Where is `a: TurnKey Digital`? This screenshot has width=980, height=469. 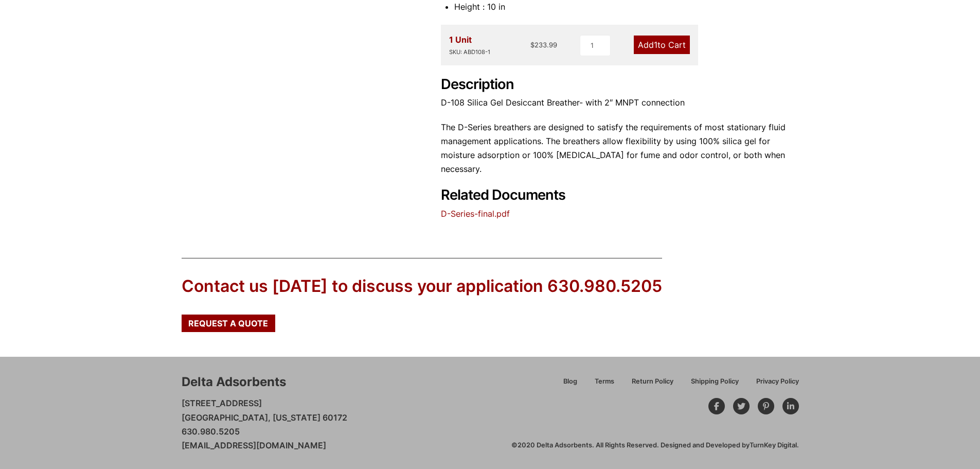 a: TurnKey Digital is located at coordinates (773, 444).